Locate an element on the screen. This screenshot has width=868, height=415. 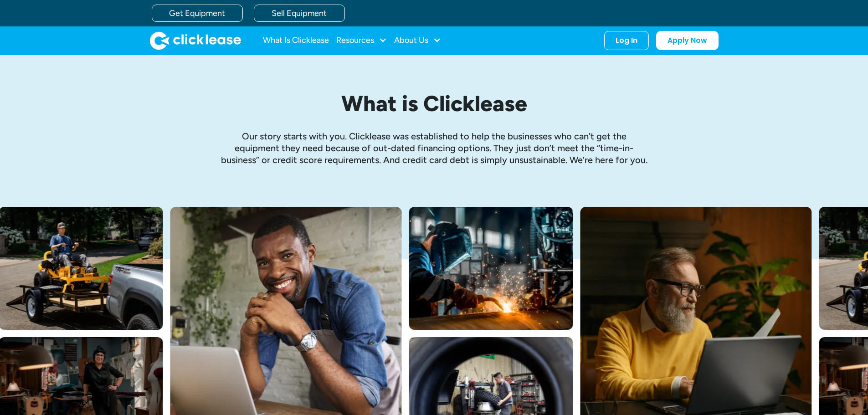
img: A welder in a large mask working on a large pipe is located at coordinates (491, 268).